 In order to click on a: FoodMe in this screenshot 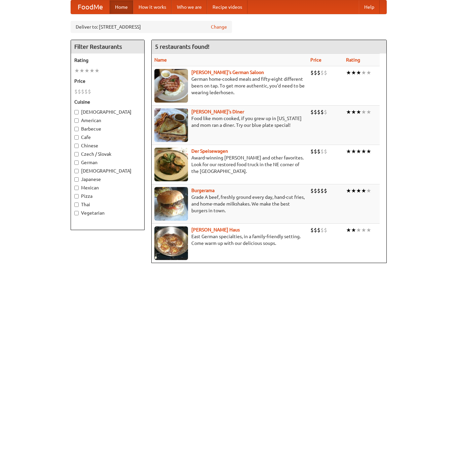, I will do `click(90, 7)`.